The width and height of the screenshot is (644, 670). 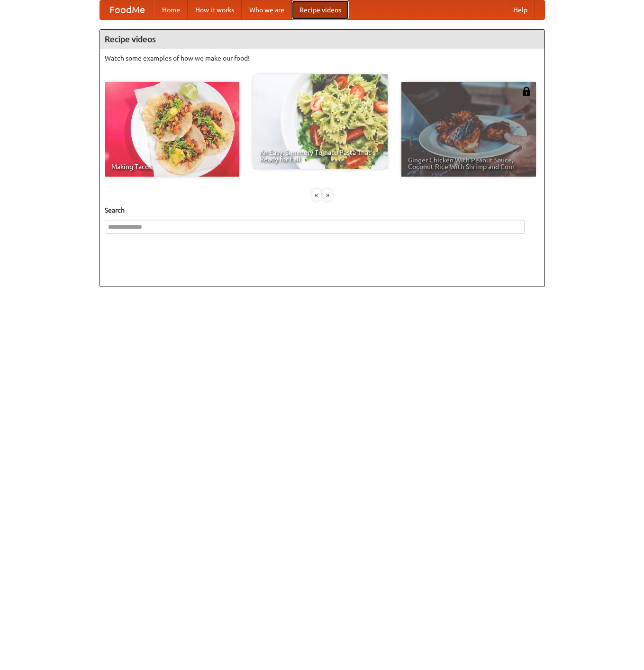 What do you see at coordinates (520, 10) in the screenshot?
I see `a: Help` at bounding box center [520, 10].